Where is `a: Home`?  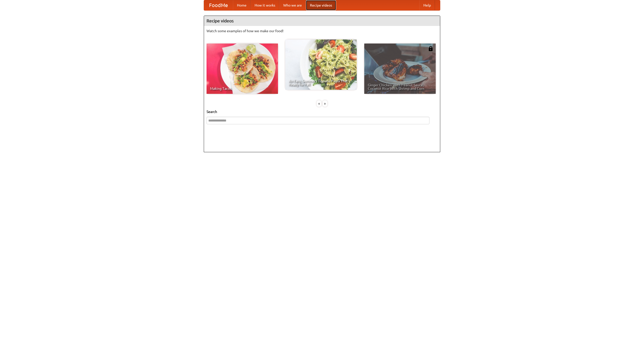 a: Home is located at coordinates (242, 5).